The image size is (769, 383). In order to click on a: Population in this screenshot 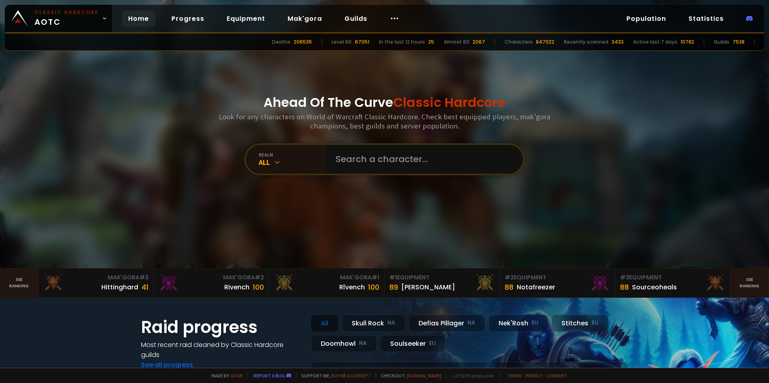, I will do `click(646, 18)`.